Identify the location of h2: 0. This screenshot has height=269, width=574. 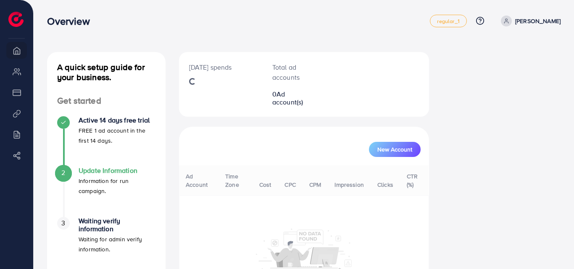
(293, 98).